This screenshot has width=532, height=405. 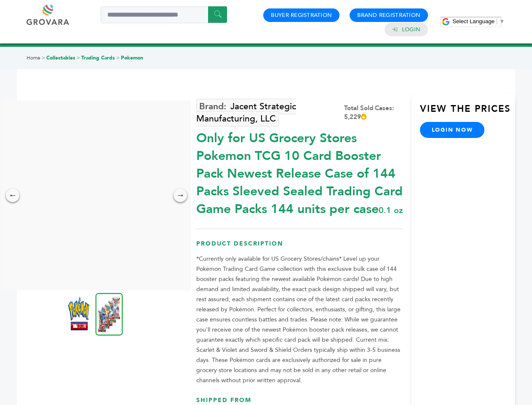 I want to click on a: Jacent Strategic Manufacturing, LLC, so click(x=246, y=113).